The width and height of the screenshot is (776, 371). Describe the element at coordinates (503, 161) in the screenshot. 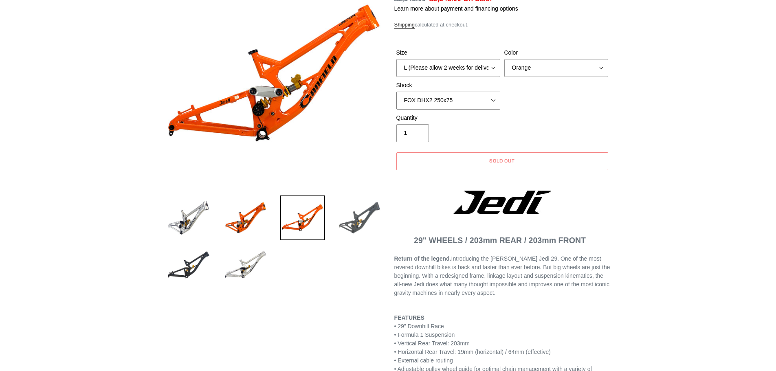

I see `span: Sold out` at that location.